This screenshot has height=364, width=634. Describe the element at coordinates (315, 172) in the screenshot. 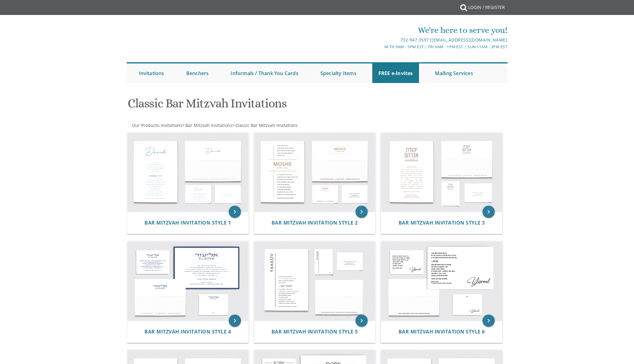

I see `img: Bar Mitzvah Invitation Style 2` at that location.